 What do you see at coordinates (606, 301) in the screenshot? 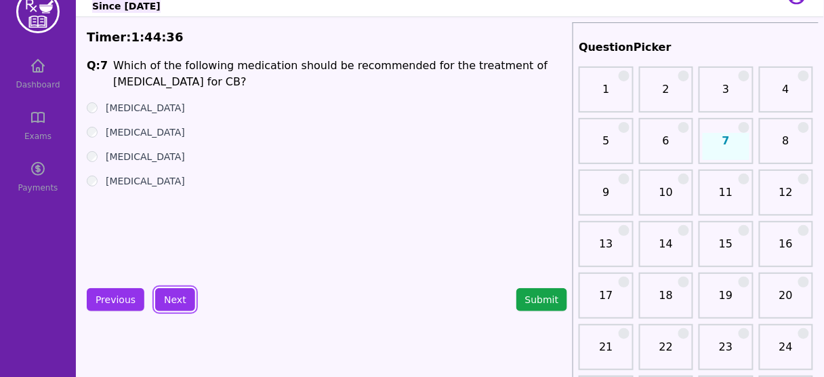
I see `a: 17` at bounding box center [606, 301].